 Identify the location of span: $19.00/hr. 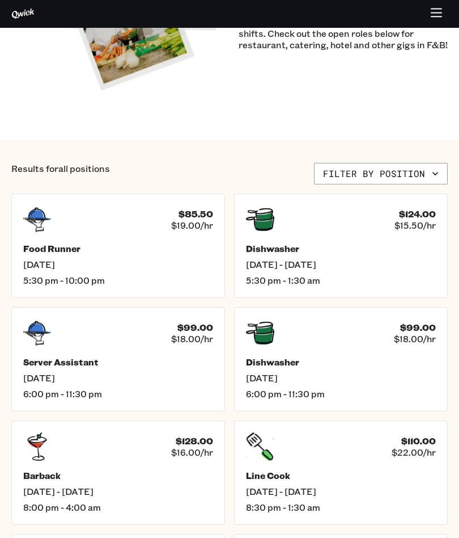
(192, 226).